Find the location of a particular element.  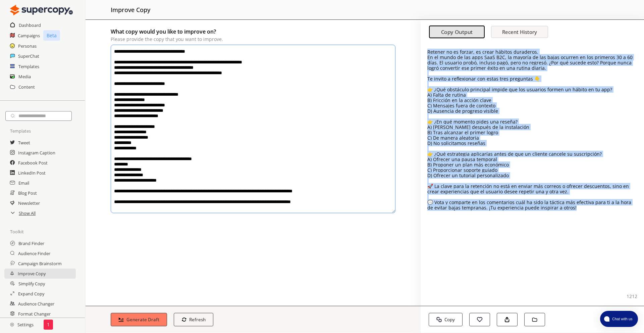

a: Personas is located at coordinates (27, 46).